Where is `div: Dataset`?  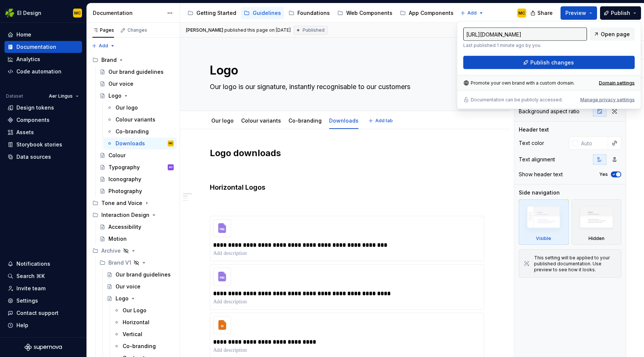
div: Dataset is located at coordinates (15, 96).